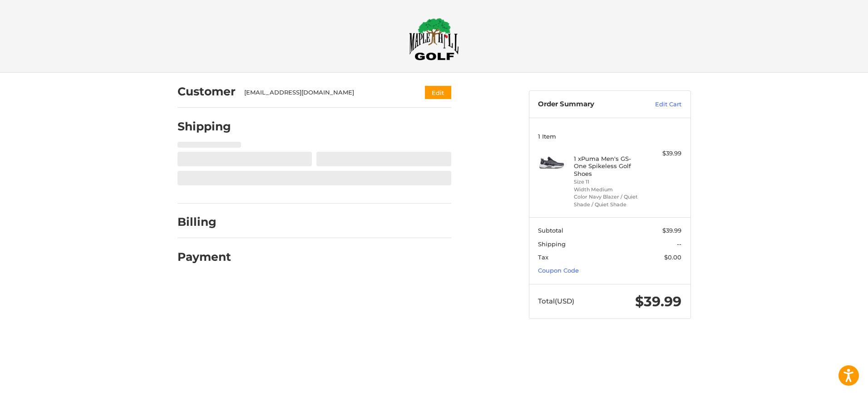  What do you see at coordinates (586, 105) in the screenshot?
I see `h3: Order Summary` at bounding box center [586, 105].